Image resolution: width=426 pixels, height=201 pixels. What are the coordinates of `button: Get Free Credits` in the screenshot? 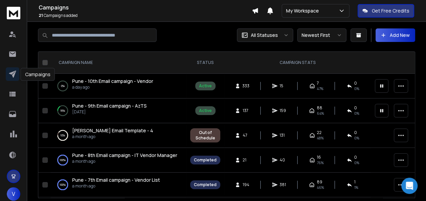 It's located at (385, 11).